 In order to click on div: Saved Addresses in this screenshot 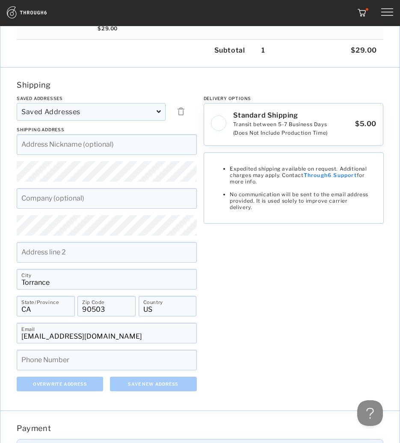, I will do `click(91, 112)`.